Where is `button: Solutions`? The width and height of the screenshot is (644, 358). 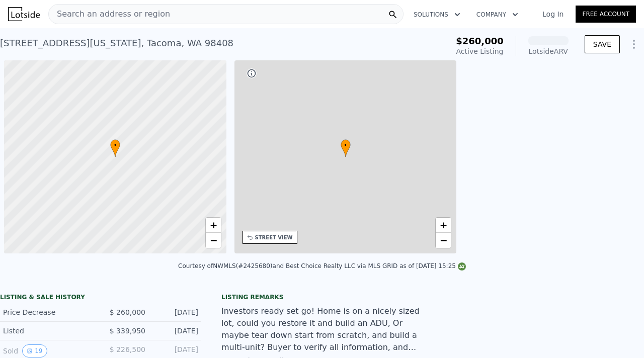 button: Solutions is located at coordinates (437, 14).